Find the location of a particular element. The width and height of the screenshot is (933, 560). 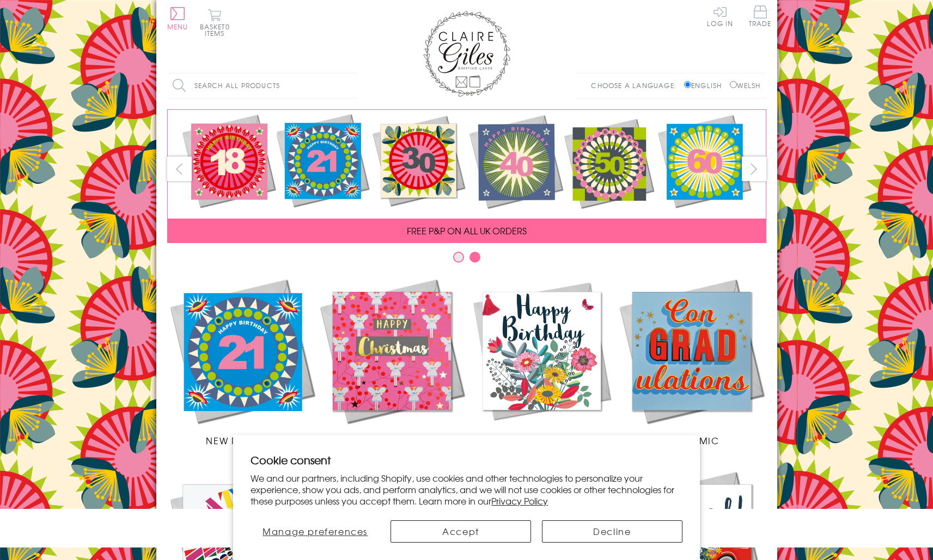

input: Search all products is located at coordinates (263, 86).